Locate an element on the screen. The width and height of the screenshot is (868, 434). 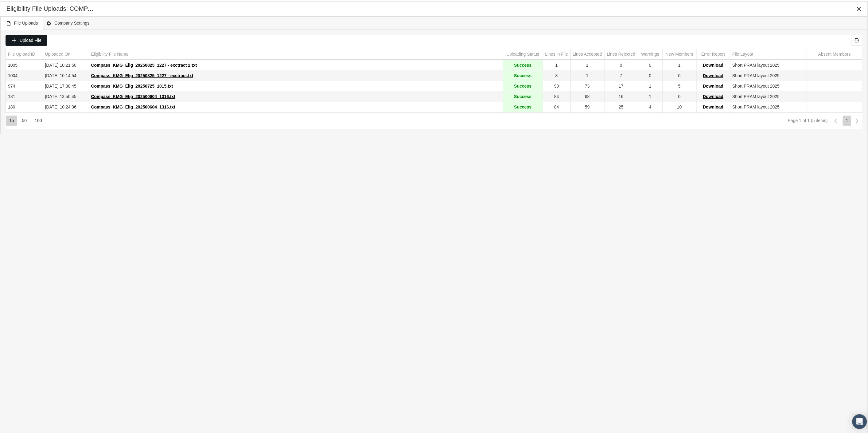
span: Compass_KMG_Elig_20250725_1015.txt is located at coordinates (132, 84).